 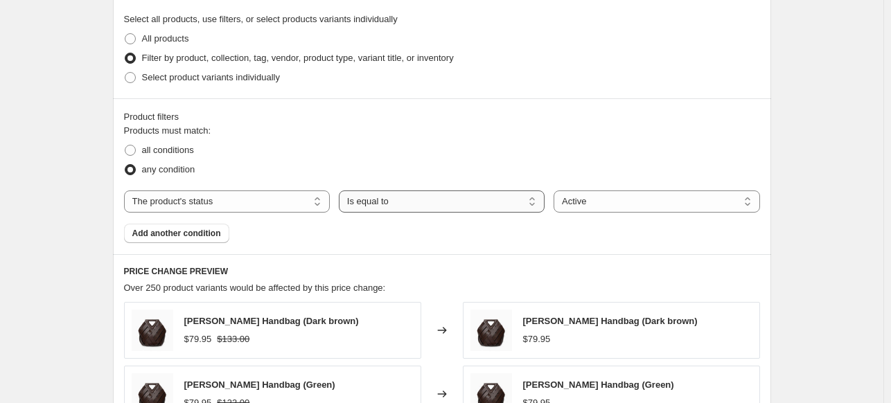 What do you see at coordinates (177, 233) in the screenshot?
I see `span: Add another condition` at bounding box center [177, 233].